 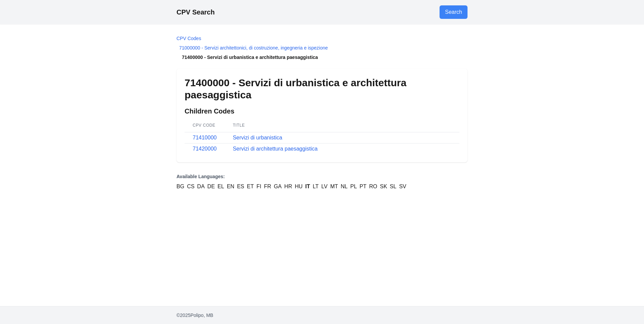 I want to click on a: LV, so click(x=324, y=187).